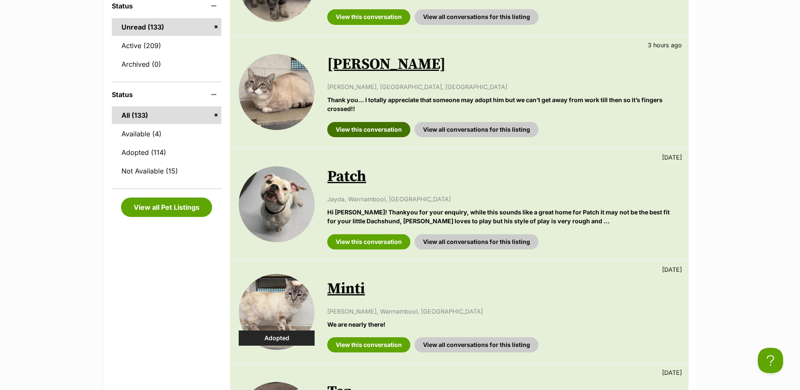 The height and width of the screenshot is (390, 800). I want to click on p: Thank you… I totally appreciate that someone may adopt him but we can’t get away from work till t..., so click(503, 104).